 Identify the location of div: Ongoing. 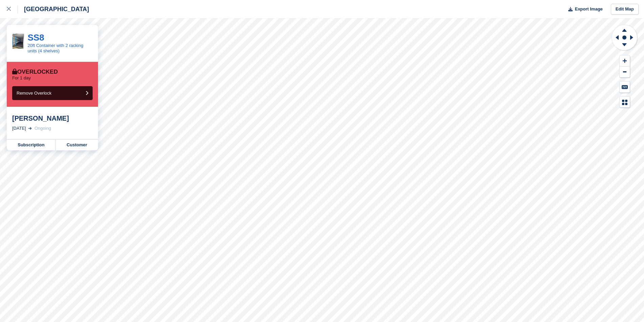
(43, 128).